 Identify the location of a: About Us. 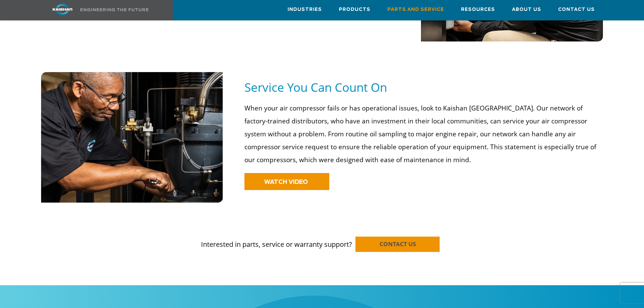
(527, 9).